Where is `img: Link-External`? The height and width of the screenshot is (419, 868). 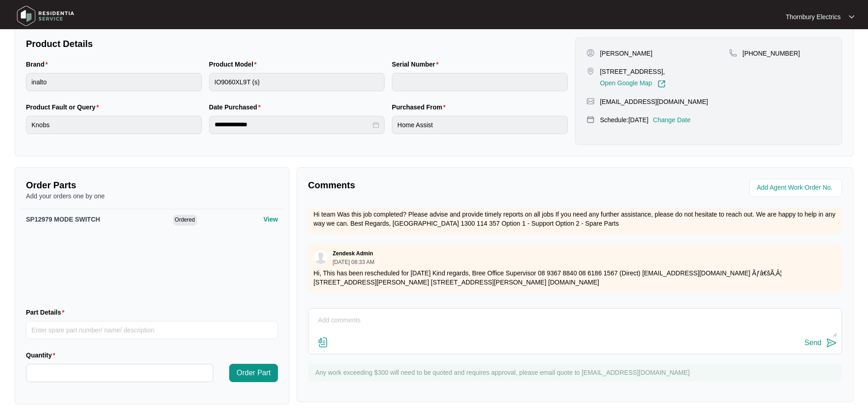
img: Link-External is located at coordinates (662, 84).